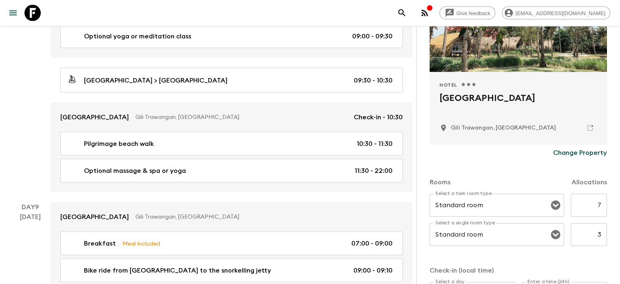 The height and width of the screenshot is (284, 620). What do you see at coordinates (467, 13) in the screenshot?
I see `a: Give feedback` at bounding box center [467, 13].